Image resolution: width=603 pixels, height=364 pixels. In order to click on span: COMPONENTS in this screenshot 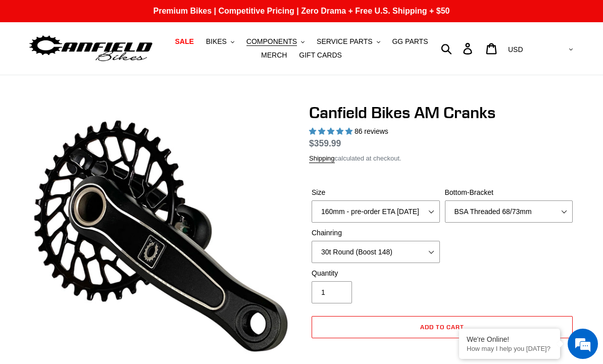, I will do `click(272, 41)`.